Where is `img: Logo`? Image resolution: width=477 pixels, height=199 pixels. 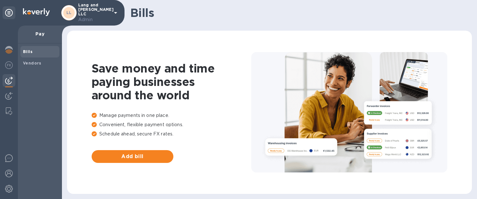 img: Logo is located at coordinates (36, 12).